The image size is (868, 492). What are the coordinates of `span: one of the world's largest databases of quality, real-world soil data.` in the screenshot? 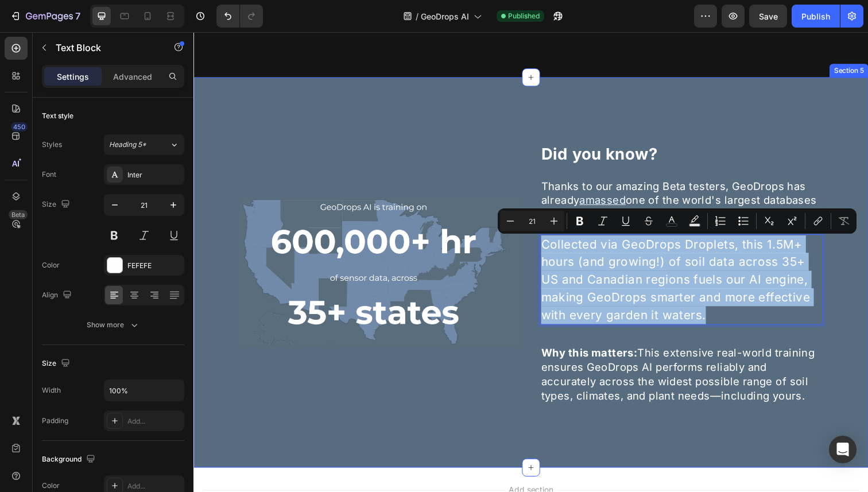 It's located at (495, 179).